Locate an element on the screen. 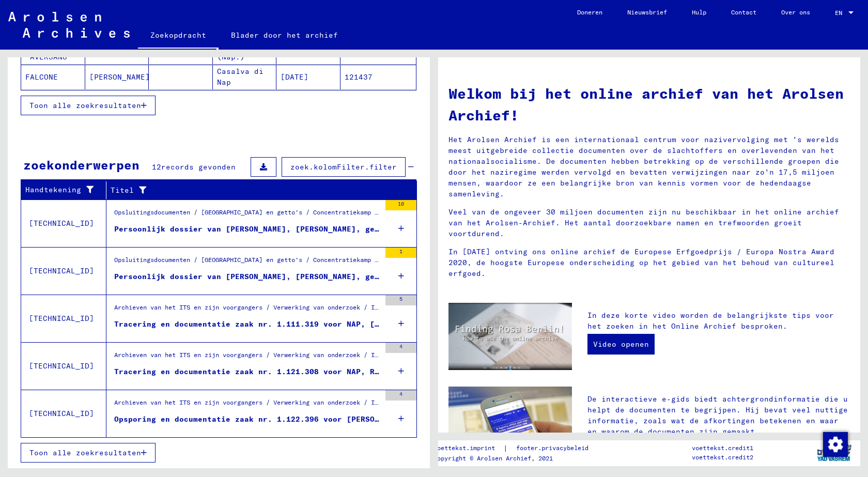 This screenshot has width=868, height=477. font: Video openen is located at coordinates (621, 345).